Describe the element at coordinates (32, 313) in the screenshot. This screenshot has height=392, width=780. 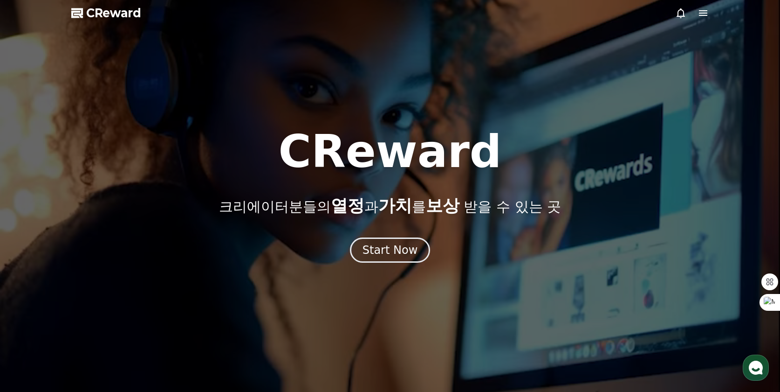
I see `span: 홈` at that location.